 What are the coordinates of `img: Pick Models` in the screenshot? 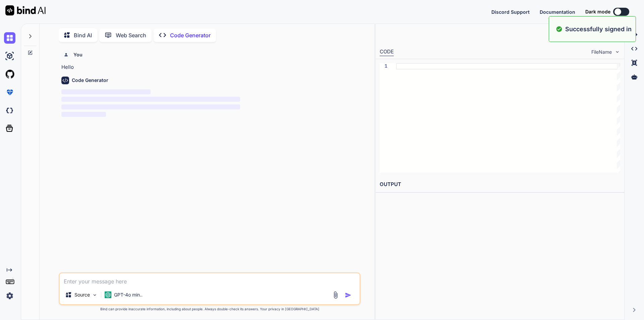 It's located at (94, 295).